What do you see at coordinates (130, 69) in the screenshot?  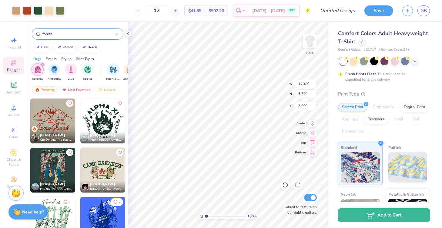 I see `img: Game Day Image` at bounding box center [130, 69].